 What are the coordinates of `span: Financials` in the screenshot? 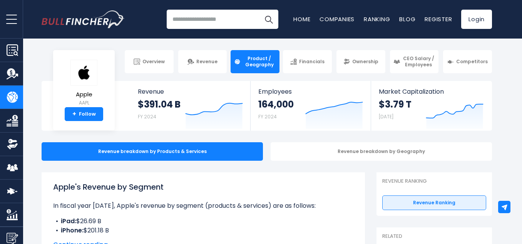 It's located at (312, 62).